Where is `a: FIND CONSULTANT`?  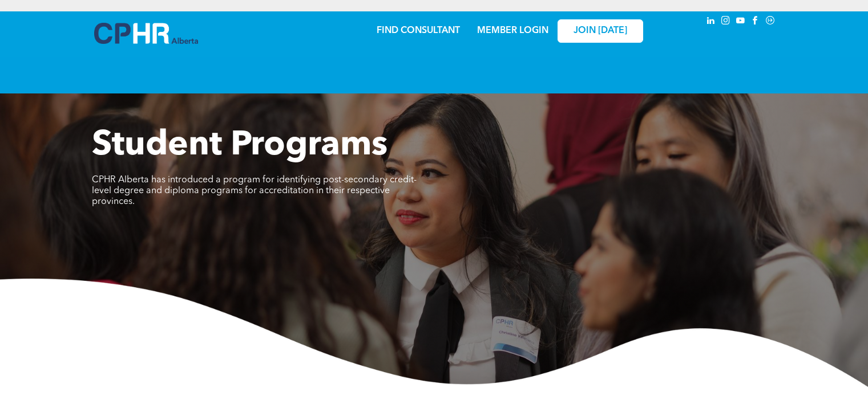
a: FIND CONSULTANT is located at coordinates (418, 31).